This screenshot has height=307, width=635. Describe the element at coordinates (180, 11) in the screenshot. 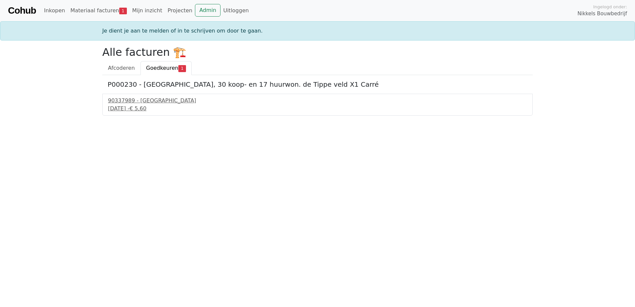

I see `a: Projecten` at that location.